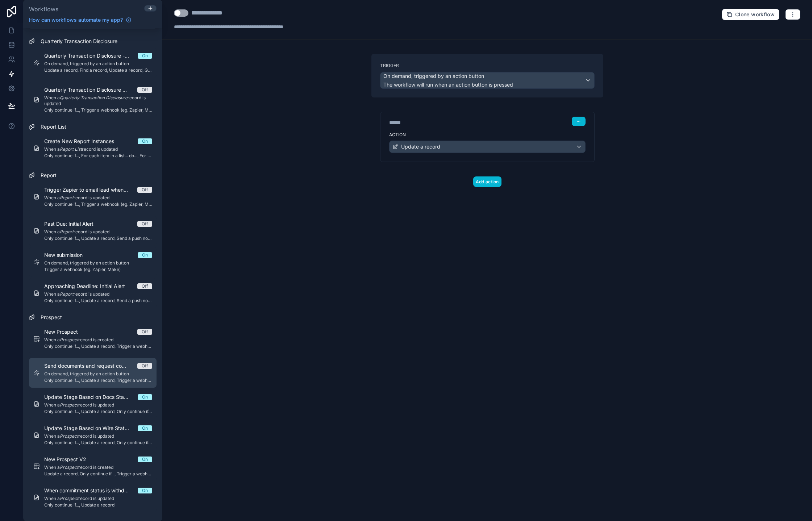  What do you see at coordinates (751, 14) in the screenshot?
I see `button: Clone workflow` at bounding box center [751, 14].